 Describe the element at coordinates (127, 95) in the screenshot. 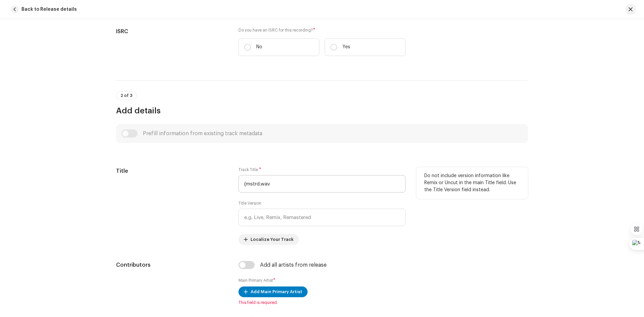

I see `span: 2 of 3` at that location.